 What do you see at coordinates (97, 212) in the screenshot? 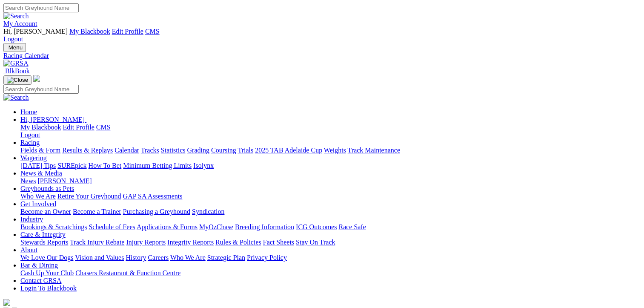
I see `a: Become a Trainer` at bounding box center [97, 212].